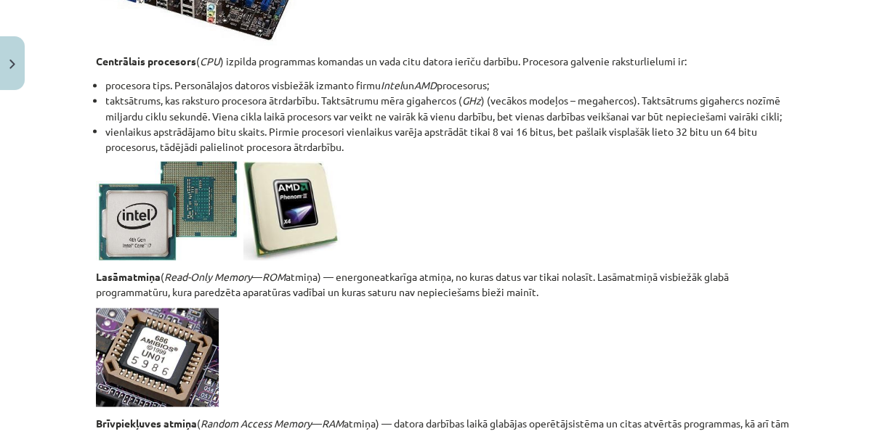  What do you see at coordinates (128, 276) in the screenshot?
I see `strong: Lasāmatmiņa` at bounding box center [128, 276].